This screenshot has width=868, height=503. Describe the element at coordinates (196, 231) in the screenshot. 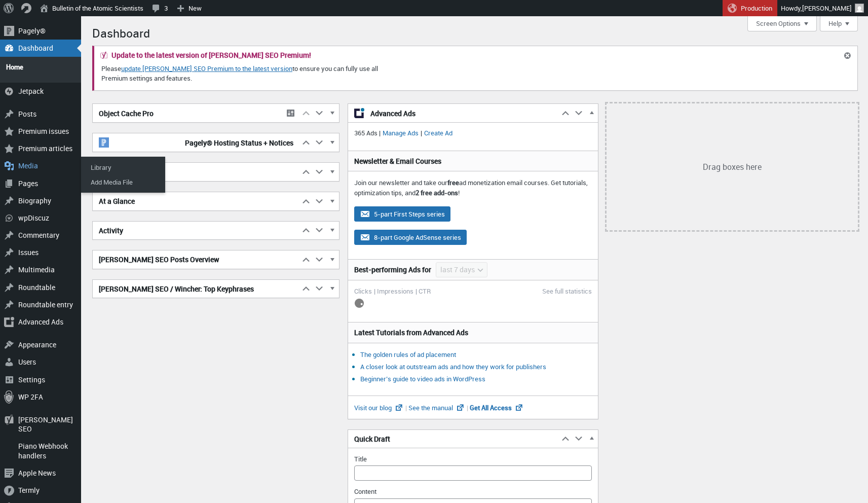

I see `h2: Activity` at that location.